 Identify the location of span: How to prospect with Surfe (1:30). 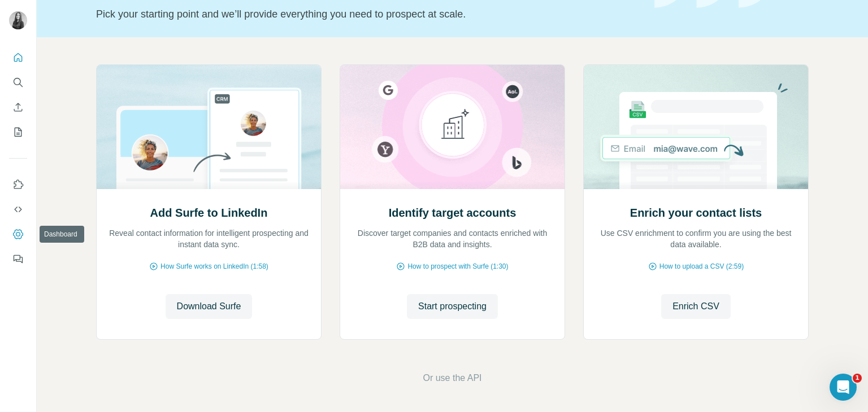
(457, 267).